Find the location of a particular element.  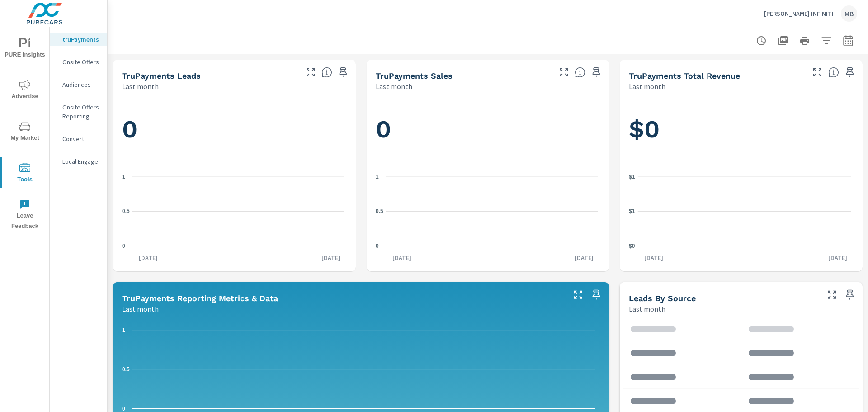

h5: truPayments Leads is located at coordinates (161, 75).